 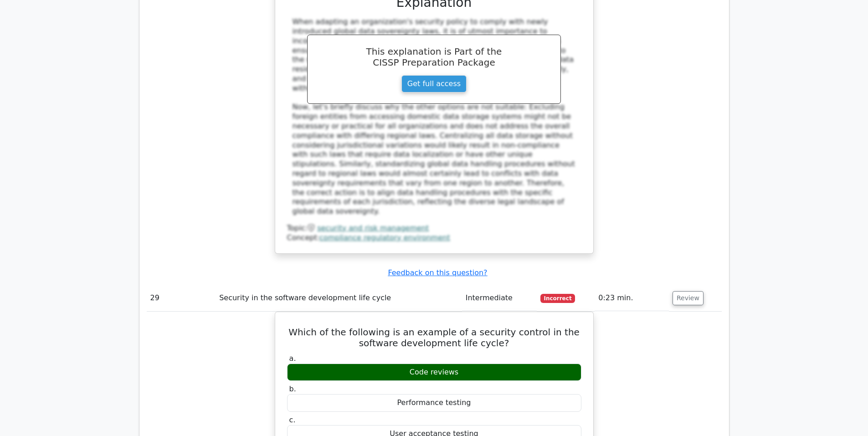 I want to click on span: Incorrect, so click(x=558, y=298).